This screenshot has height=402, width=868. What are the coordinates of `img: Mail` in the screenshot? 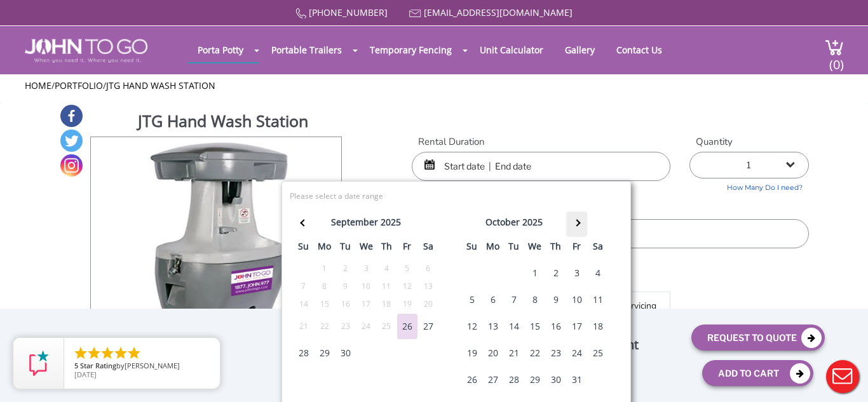 It's located at (415, 13).